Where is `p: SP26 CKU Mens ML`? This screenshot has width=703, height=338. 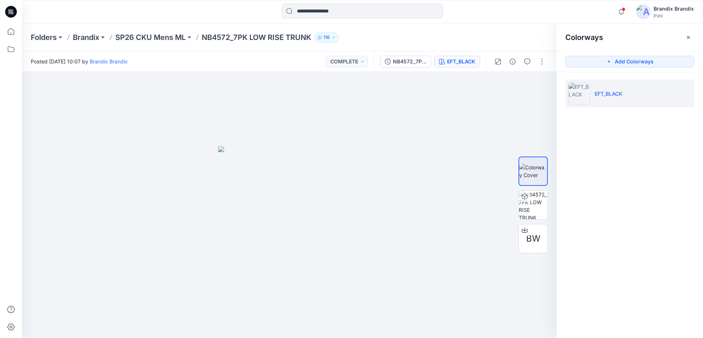
p: SP26 CKU Mens ML is located at coordinates (150, 37).